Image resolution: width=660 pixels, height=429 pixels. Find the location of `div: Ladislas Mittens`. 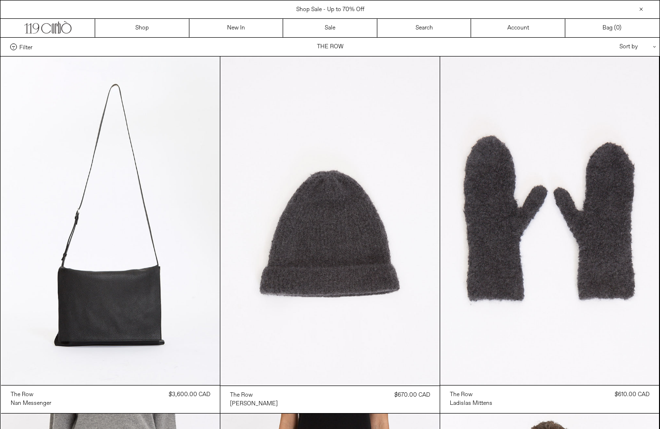

div: Ladislas Mittens is located at coordinates (471, 403).